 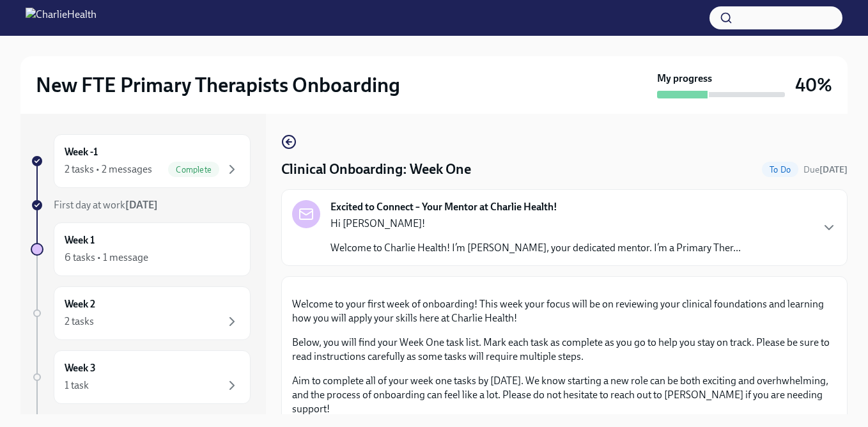 I want to click on div: 6 tasks • 1 message, so click(x=106, y=258).